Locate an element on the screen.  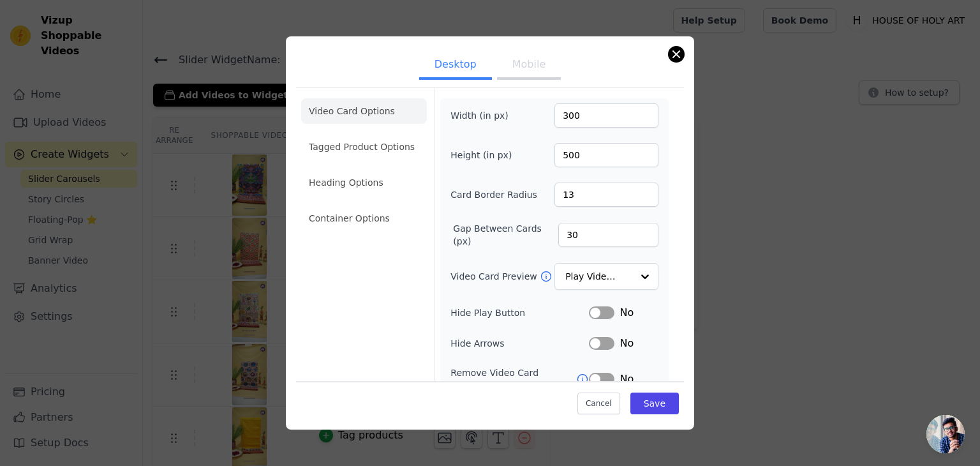
div: Open chat is located at coordinates (945, 434).